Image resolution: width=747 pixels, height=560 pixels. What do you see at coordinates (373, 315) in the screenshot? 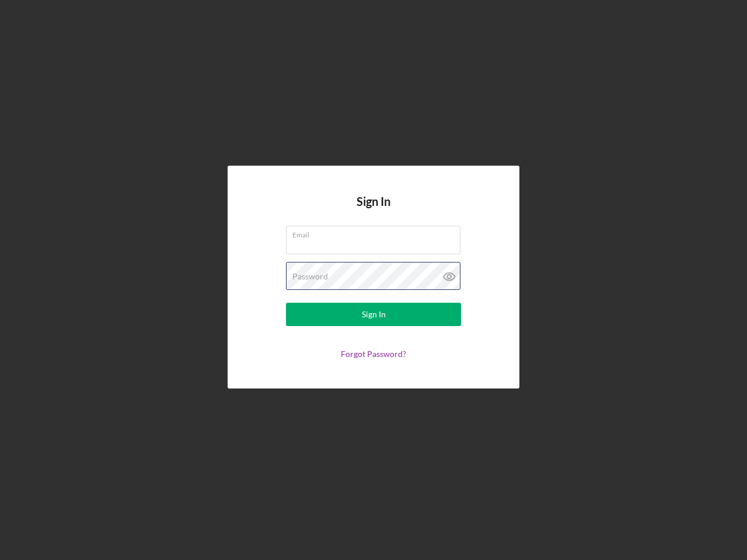
I see `div: Sign In` at bounding box center [373, 315].